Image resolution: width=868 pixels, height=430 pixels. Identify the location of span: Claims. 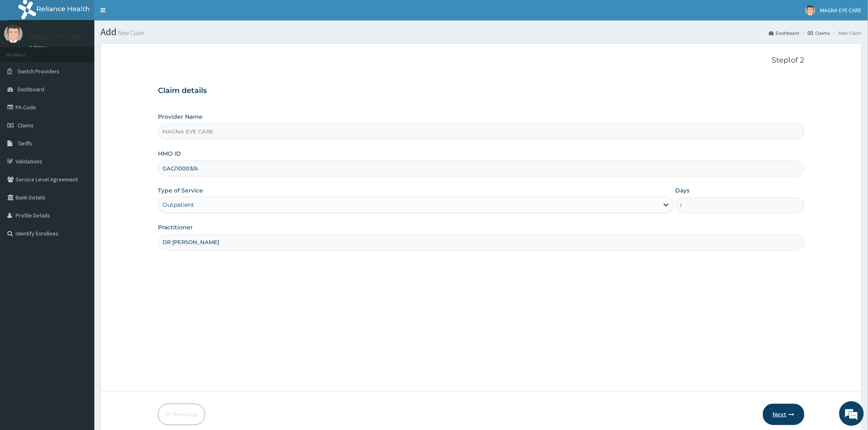
(25, 125).